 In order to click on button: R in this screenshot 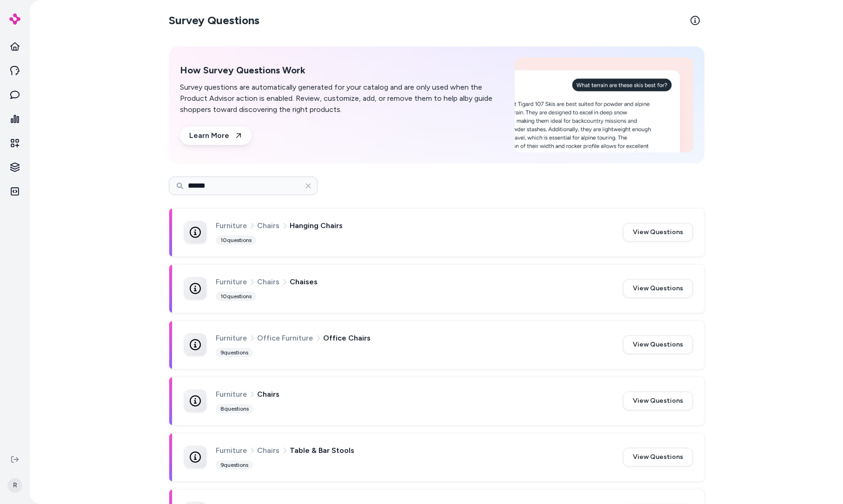, I will do `click(15, 486)`.